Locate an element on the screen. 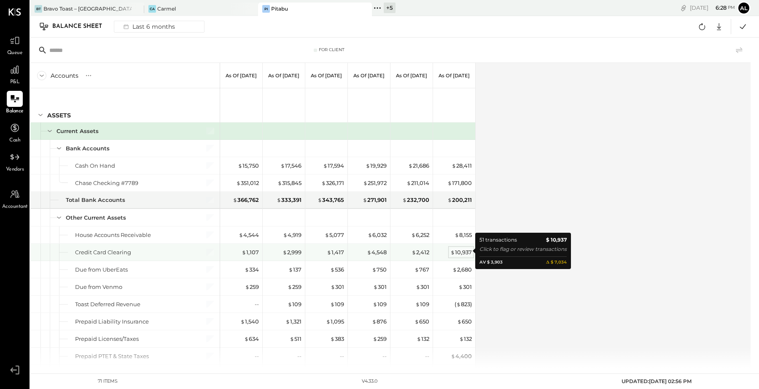 This screenshot has height=389, width=759. div: 28,411 is located at coordinates (462, 165).